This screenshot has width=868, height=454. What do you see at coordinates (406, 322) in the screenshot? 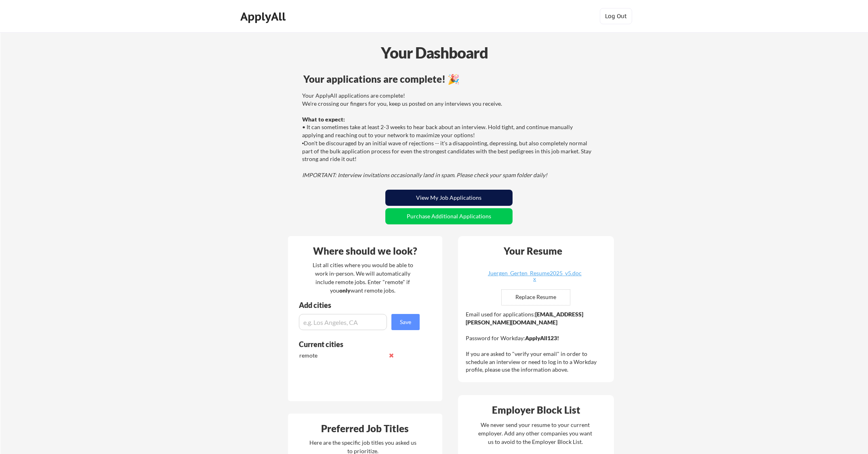
I see `button: Save` at bounding box center [406, 322].